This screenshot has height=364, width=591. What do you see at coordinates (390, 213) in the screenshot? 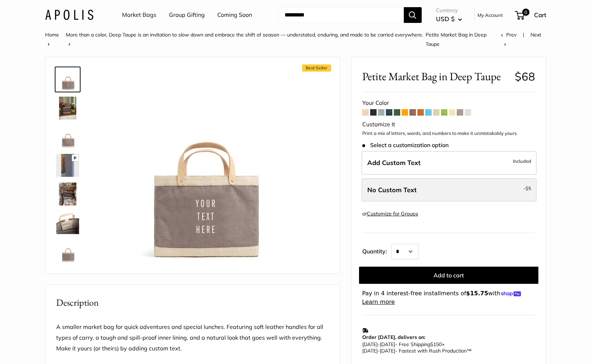
I see `div: or` at bounding box center [390, 213].